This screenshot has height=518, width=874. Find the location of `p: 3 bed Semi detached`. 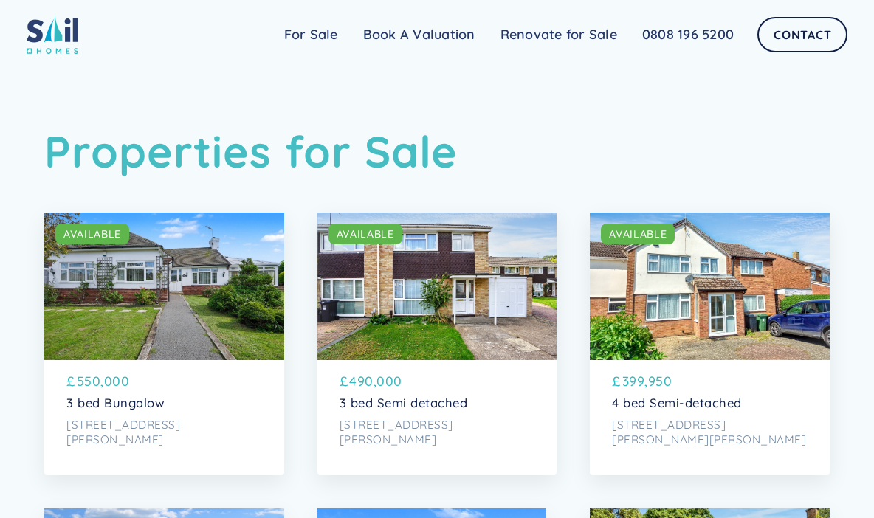

p: 3 bed Semi detached is located at coordinates (437, 403).